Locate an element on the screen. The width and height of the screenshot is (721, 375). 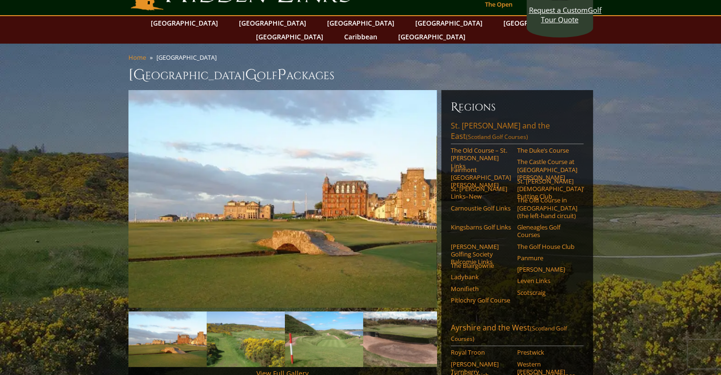
a: Leven Links is located at coordinates (547, 280).